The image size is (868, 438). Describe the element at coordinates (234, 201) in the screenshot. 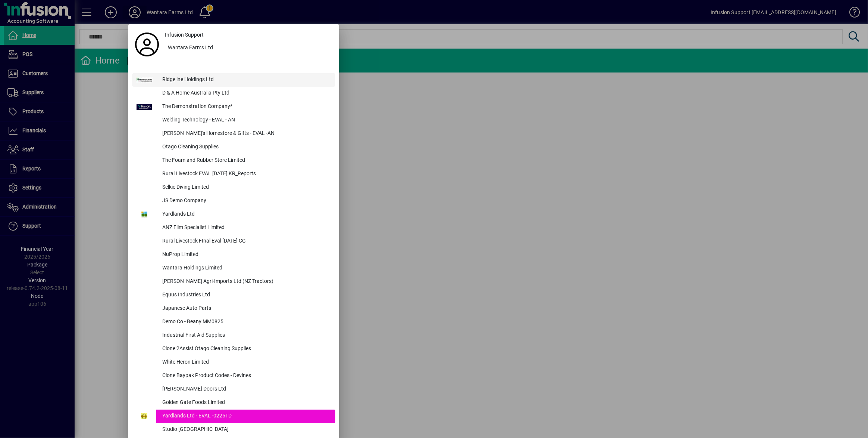

I see `button: JS Demo Company` at that location.